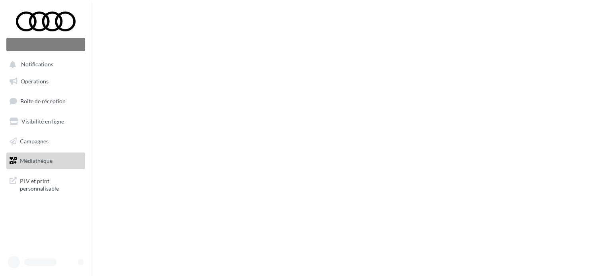 The height and width of the screenshot is (276, 611). I want to click on span: Médiathèque, so click(36, 161).